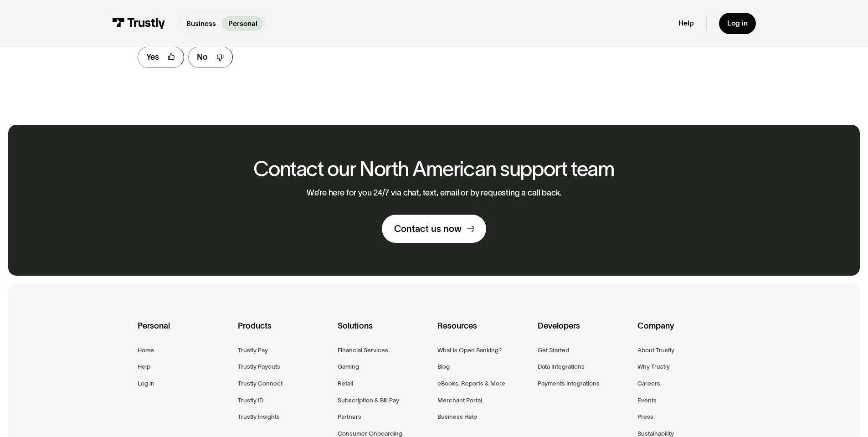 The image size is (868, 437). What do you see at coordinates (647, 400) in the screenshot?
I see `a: Events` at bounding box center [647, 400].